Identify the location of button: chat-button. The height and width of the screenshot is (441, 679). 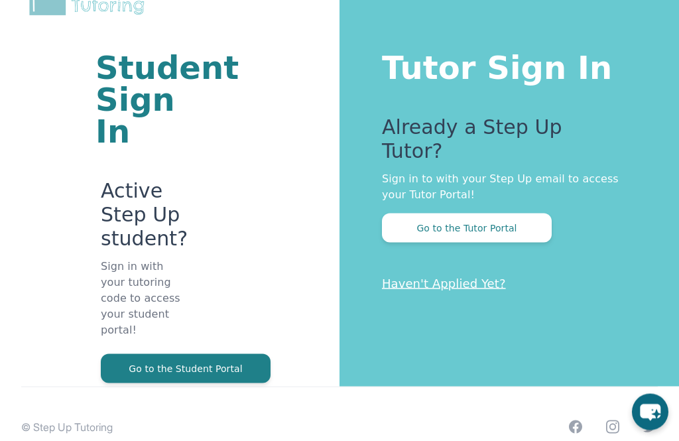
(650, 412).